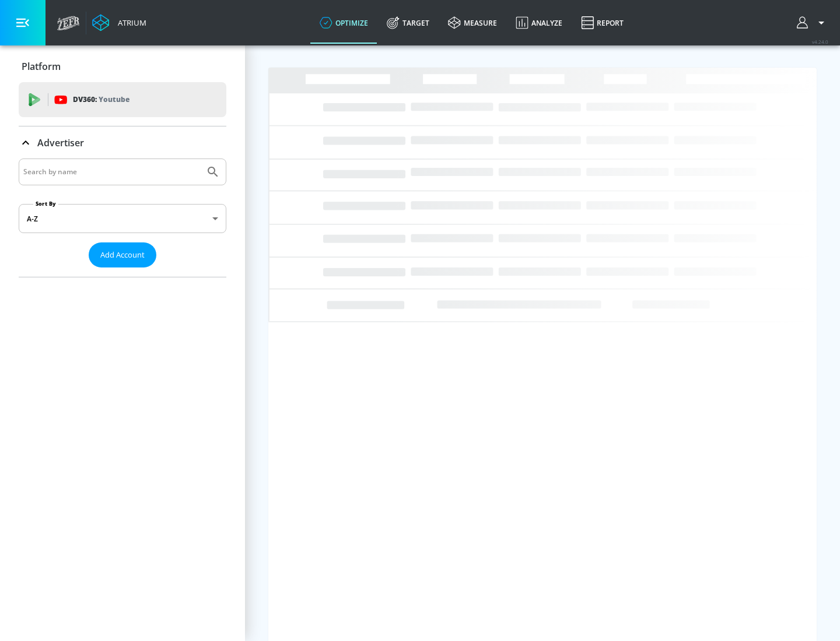  What do you see at coordinates (122, 100) in the screenshot?
I see `div: DV360: Youtube` at bounding box center [122, 100].